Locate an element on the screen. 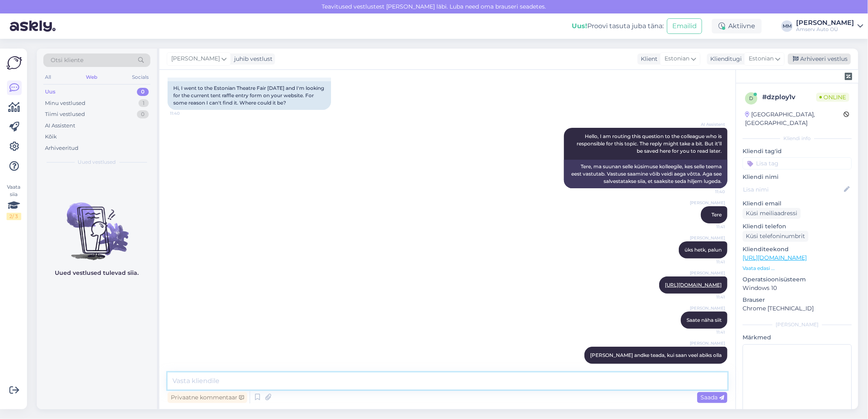  div: Arhiveeri vestlus is located at coordinates (820, 59).